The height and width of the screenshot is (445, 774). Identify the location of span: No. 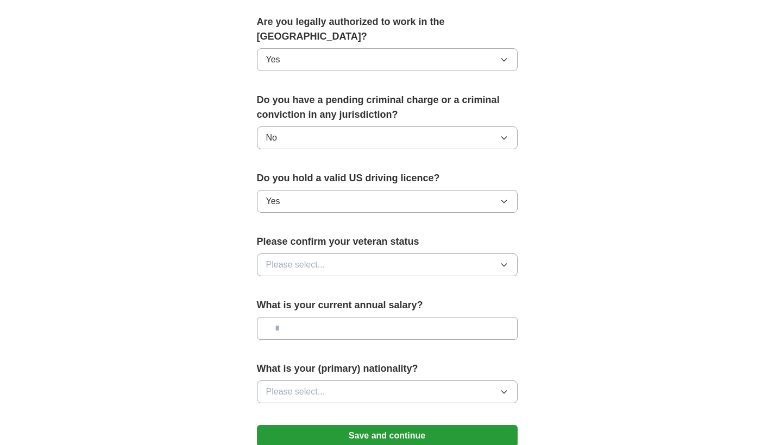
(271, 138).